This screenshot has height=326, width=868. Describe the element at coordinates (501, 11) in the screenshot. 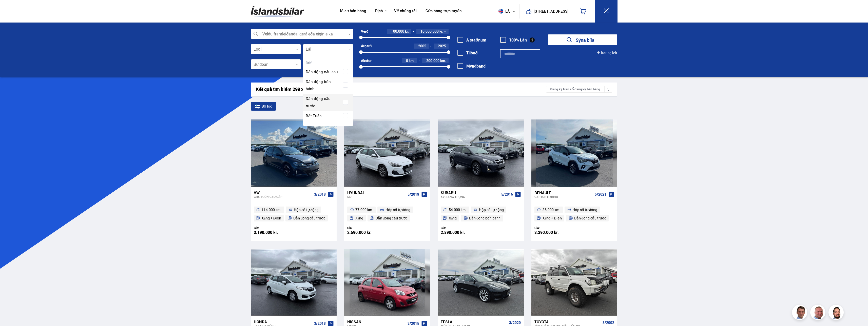

I see `img: svg+xml;base64,PHN2ZyB4bWxucz0iaHR0cDovL3d3dy53My5vcmcvMjAwMC9zdmciIHdpZHRoPSI1MTIiIGhlaWdodD0iNT...` at that location.